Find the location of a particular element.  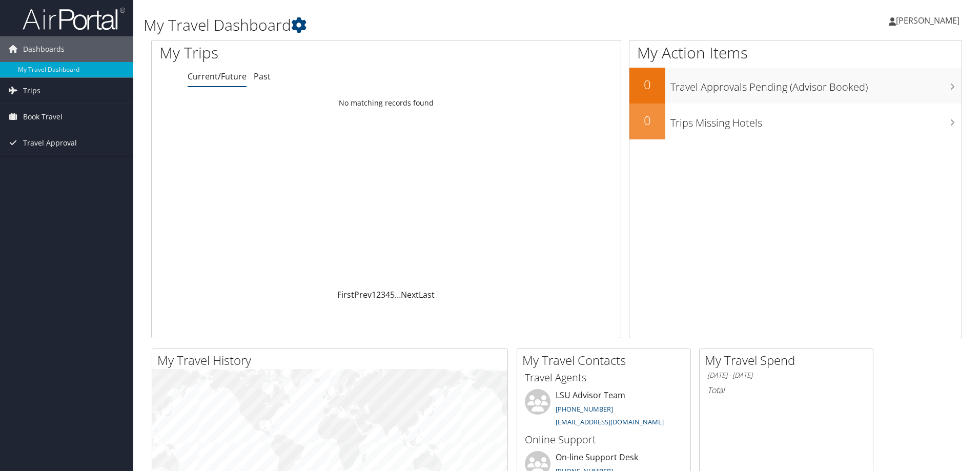

a: 3 is located at coordinates (383, 295).